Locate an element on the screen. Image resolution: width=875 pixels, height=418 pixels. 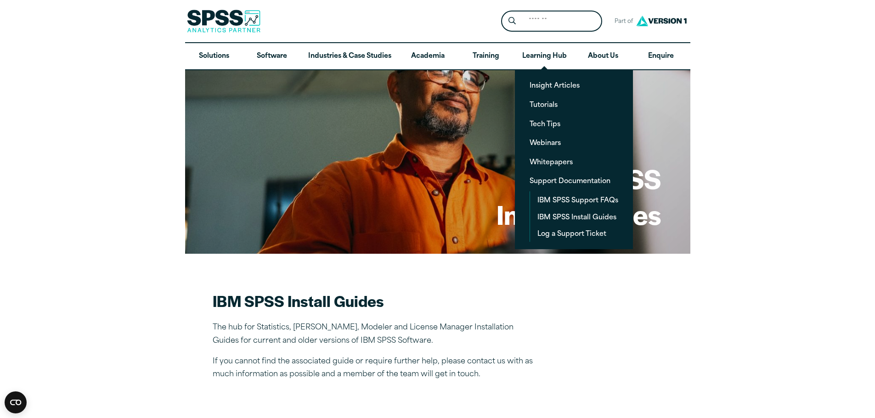
a: Solutions is located at coordinates (214, 56).